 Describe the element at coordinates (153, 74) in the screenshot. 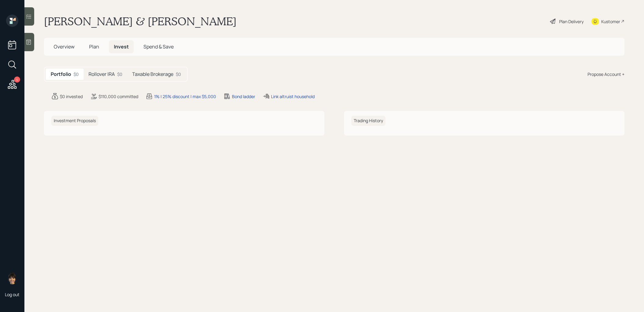

I see `h5: Taxable Brokerage` at that location.